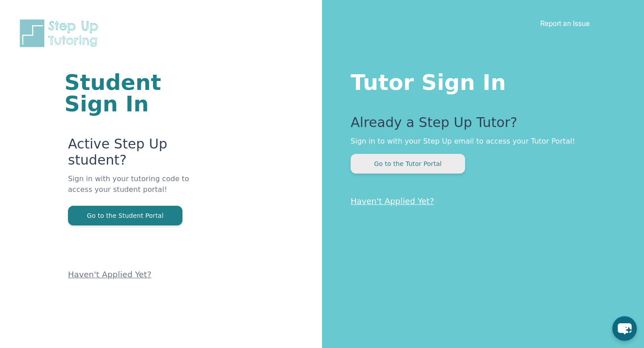  I want to click on p: Active Step Up student?, so click(141, 155).